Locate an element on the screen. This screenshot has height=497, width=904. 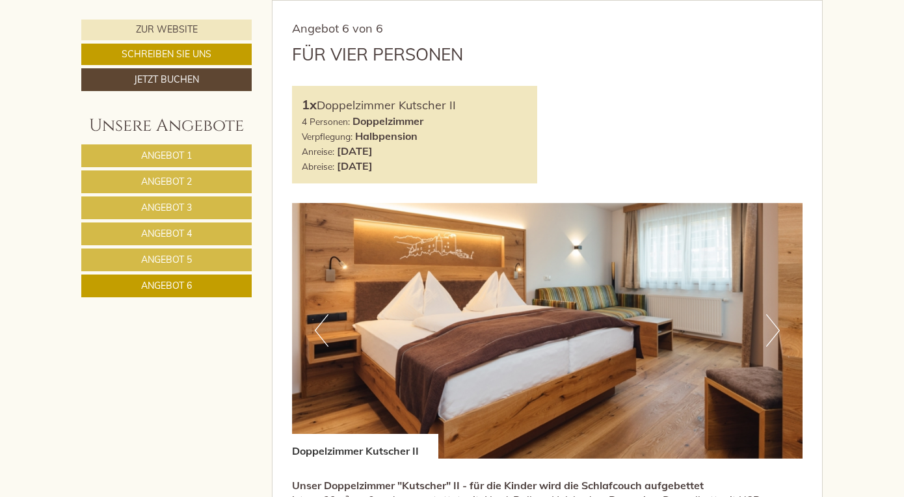
small: 4 Personen: is located at coordinates (326, 121).